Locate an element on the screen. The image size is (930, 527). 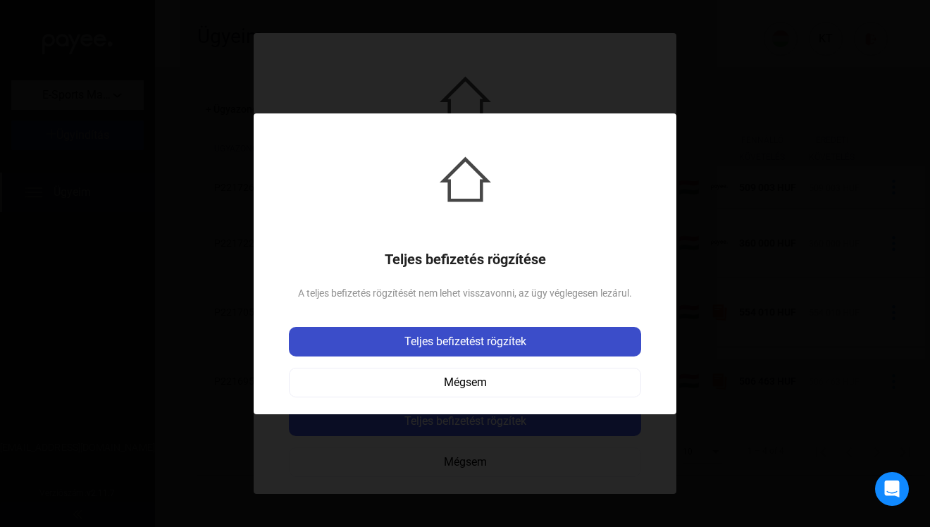
div: A teljes befizetés rögzítését nem lehet visszavonni, az ügy véglegesen lezárul. is located at coordinates (465, 293).